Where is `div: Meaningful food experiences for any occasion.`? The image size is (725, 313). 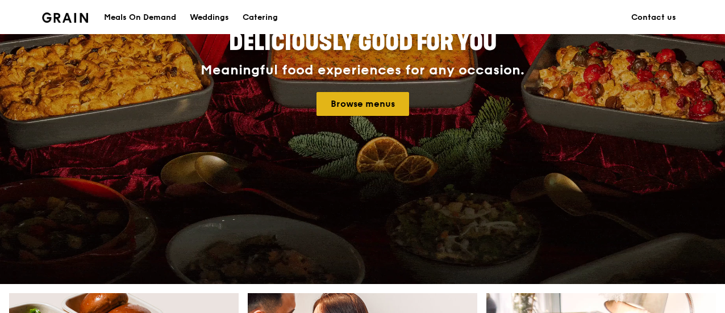
div: Meaningful food experiences for any occasion. is located at coordinates (363, 70).